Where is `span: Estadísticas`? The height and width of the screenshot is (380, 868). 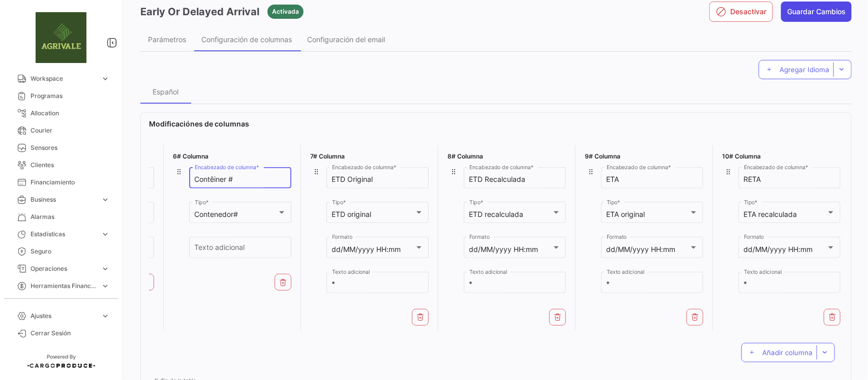 span: Estadísticas is located at coordinates (64, 234).